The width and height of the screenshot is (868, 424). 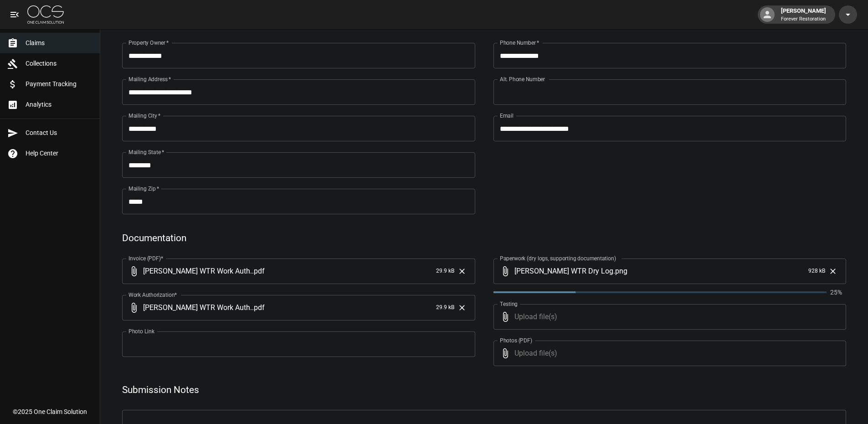 I want to click on span: Contact Us, so click(x=59, y=133).